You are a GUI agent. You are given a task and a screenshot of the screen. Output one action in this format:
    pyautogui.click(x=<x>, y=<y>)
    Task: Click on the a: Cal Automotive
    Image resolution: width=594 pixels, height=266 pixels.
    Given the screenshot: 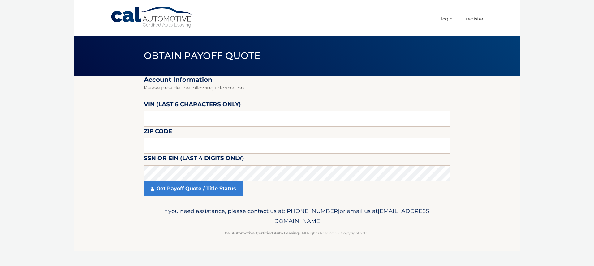 What is the action you would take?
    pyautogui.click(x=152, y=17)
    